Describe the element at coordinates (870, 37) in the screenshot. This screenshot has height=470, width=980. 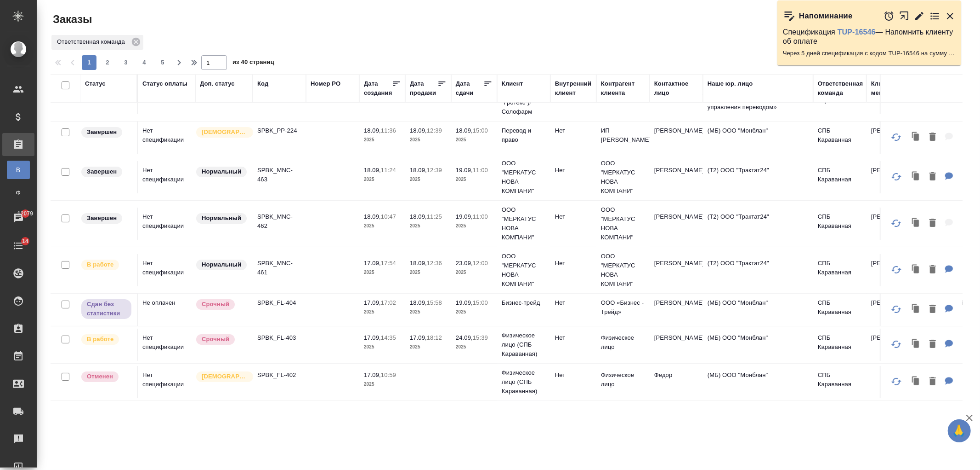
I see `p: Спецификация — Напомнить клиенту об оплате` at that location.